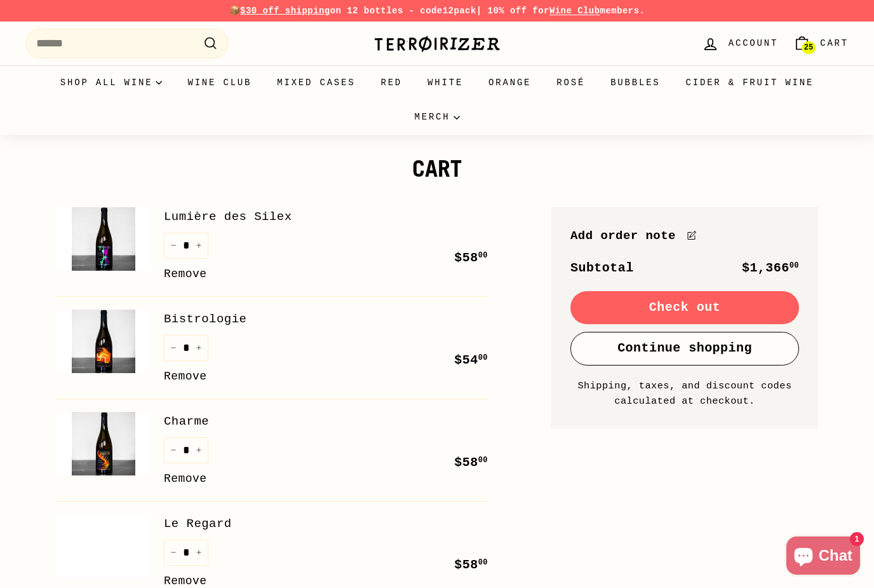 Image resolution: width=874 pixels, height=588 pixels. What do you see at coordinates (834, 43) in the screenshot?
I see `span: Cart` at bounding box center [834, 43].